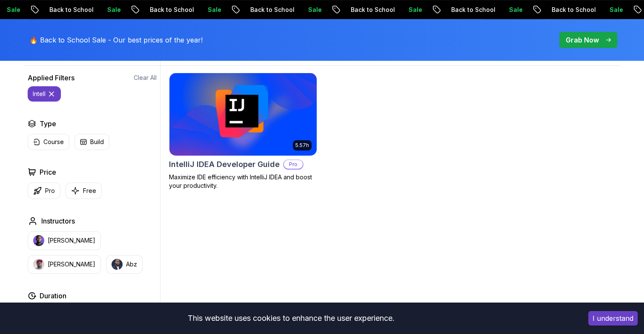 The image size is (644, 334). What do you see at coordinates (613, 318) in the screenshot?
I see `button: Accept cookies` at bounding box center [613, 318].